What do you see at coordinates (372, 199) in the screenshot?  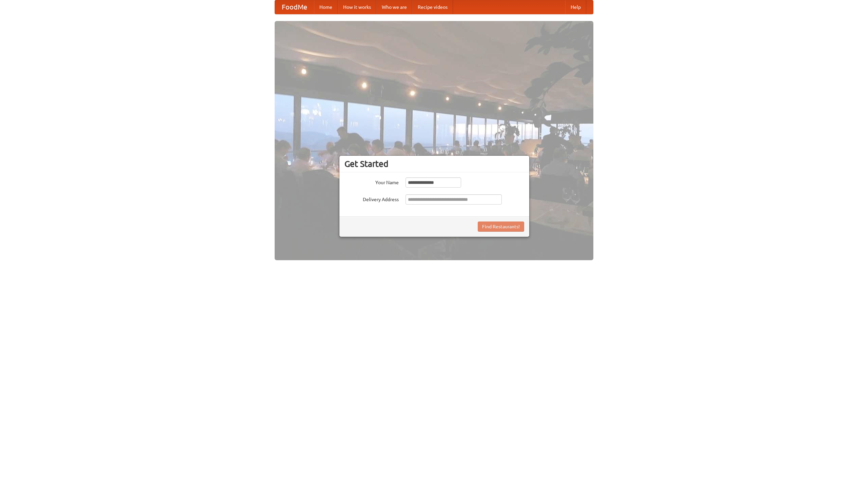 I see `label: Delivery Address` at bounding box center [372, 199].